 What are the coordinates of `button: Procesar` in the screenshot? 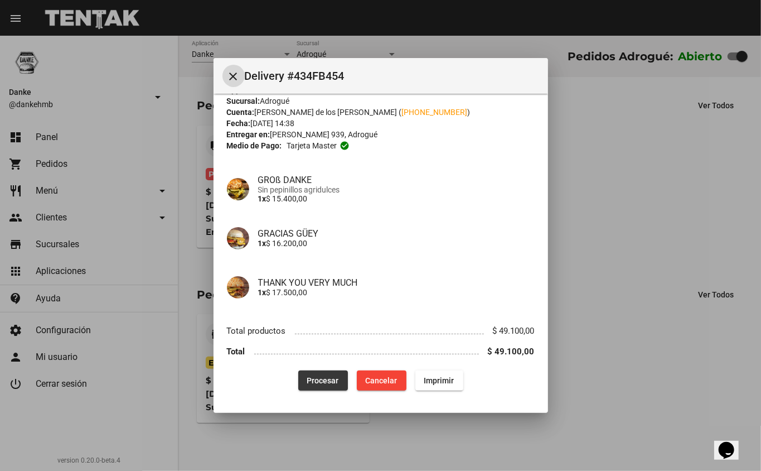 It's located at (323, 380).